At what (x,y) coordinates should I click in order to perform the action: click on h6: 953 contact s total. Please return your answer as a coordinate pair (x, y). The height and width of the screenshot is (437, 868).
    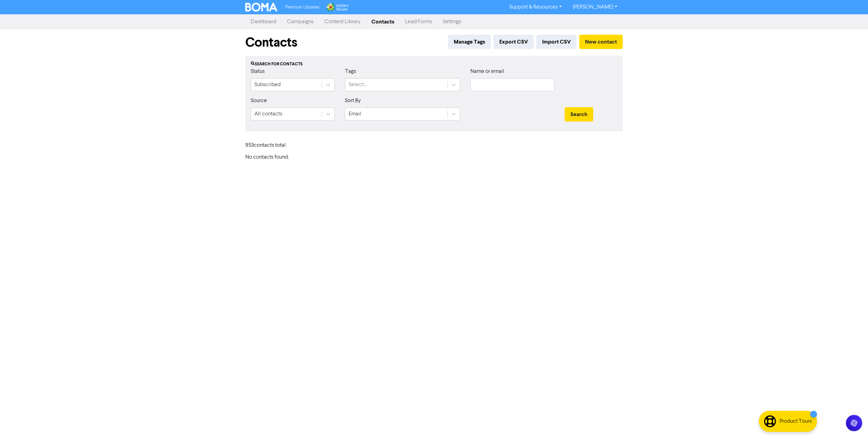
    Looking at the image, I should click on (272, 145).